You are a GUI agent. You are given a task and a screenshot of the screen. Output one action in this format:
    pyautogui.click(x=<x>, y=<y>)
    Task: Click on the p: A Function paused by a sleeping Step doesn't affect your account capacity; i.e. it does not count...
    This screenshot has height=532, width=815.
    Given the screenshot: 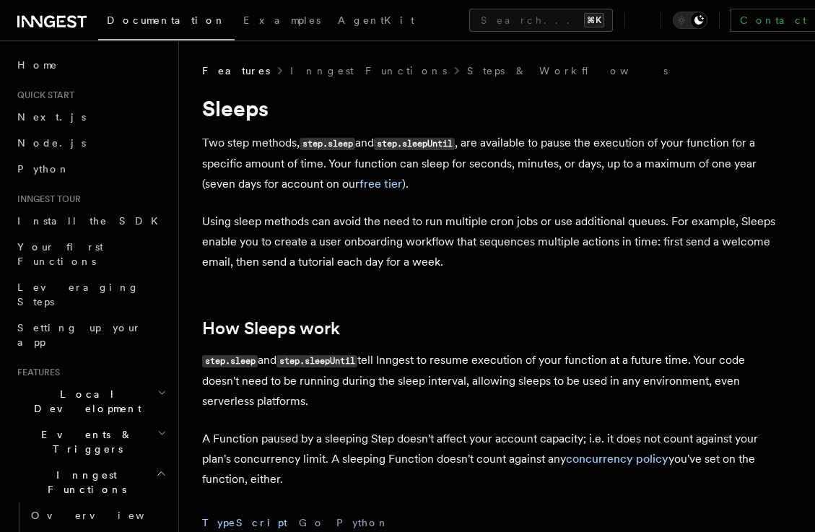 What is the action you would take?
    pyautogui.click(x=491, y=459)
    